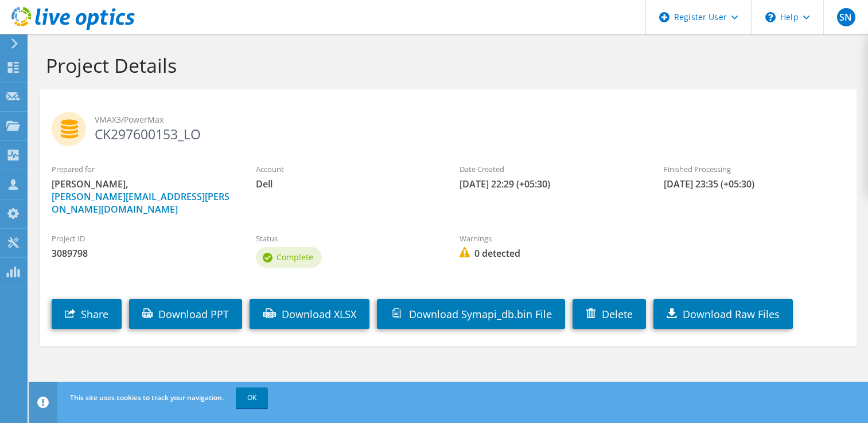 This screenshot has width=868, height=423. I want to click on span: 3089798, so click(142, 253).